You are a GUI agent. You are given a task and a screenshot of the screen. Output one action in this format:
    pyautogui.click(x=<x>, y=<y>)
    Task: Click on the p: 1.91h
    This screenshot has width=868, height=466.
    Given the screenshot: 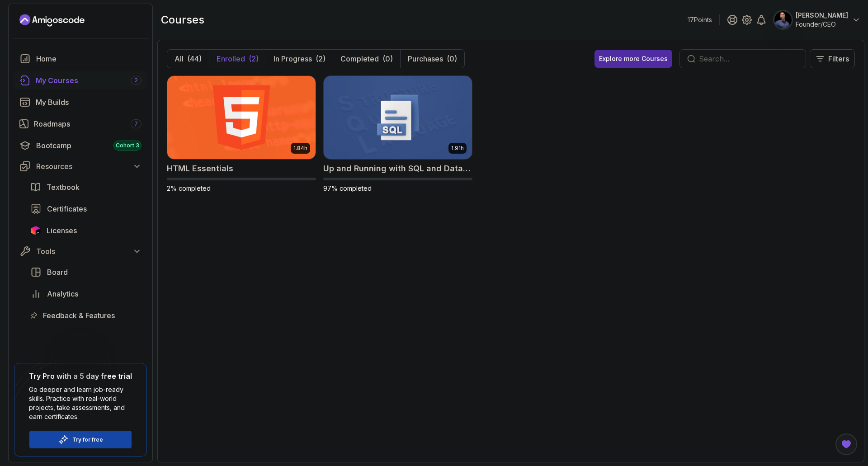 What is the action you would take?
    pyautogui.click(x=457, y=148)
    